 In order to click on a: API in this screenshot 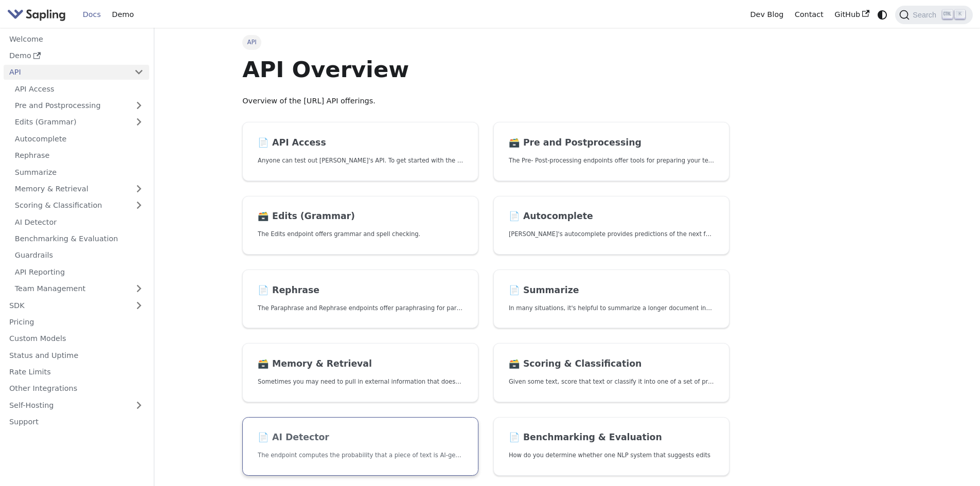, I will do `click(66, 72)`.